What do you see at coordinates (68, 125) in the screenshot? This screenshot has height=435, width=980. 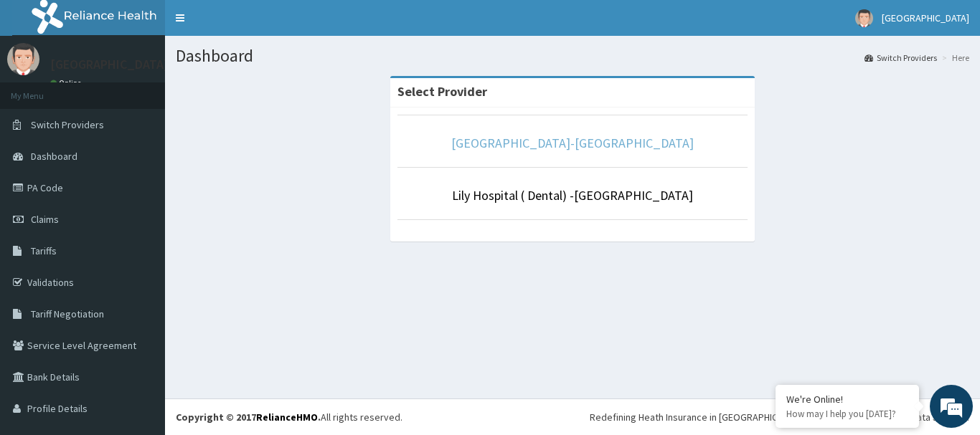 I see `span: Switch Providers` at bounding box center [68, 125].